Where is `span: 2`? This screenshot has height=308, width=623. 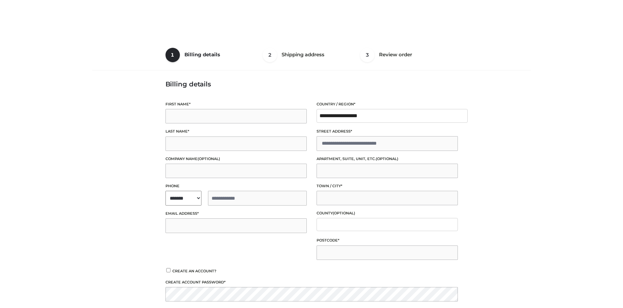
span: 2 is located at coordinates (270, 55).